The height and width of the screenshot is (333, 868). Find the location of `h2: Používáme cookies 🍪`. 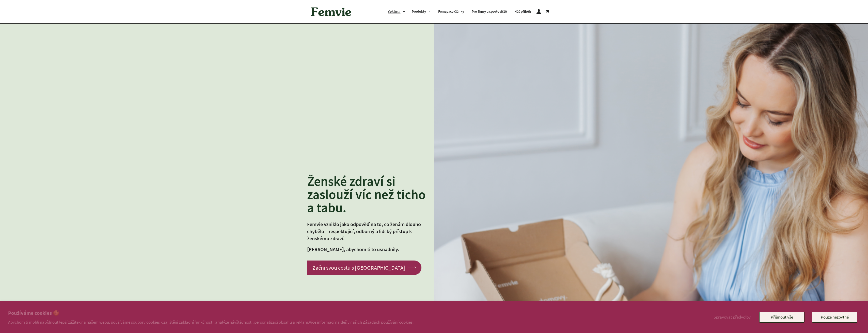

h2: Používáme cookies 🍪 is located at coordinates (211, 313).